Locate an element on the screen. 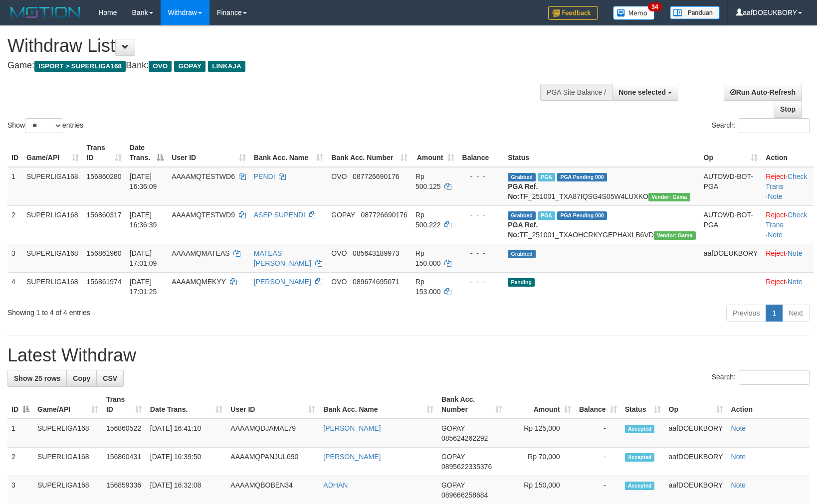 This screenshot has height=504, width=817. button: None selected is located at coordinates (645, 92).